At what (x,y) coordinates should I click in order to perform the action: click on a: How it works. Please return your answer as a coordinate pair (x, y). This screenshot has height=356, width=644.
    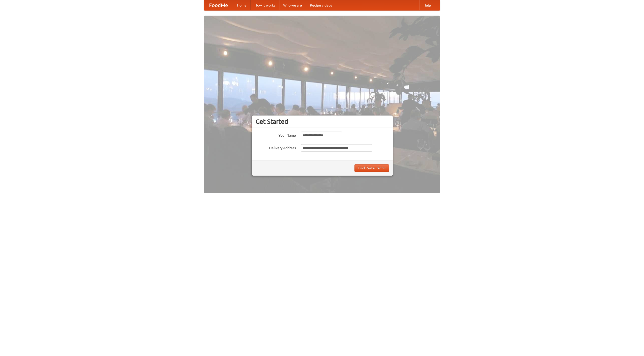
    Looking at the image, I should click on (265, 6).